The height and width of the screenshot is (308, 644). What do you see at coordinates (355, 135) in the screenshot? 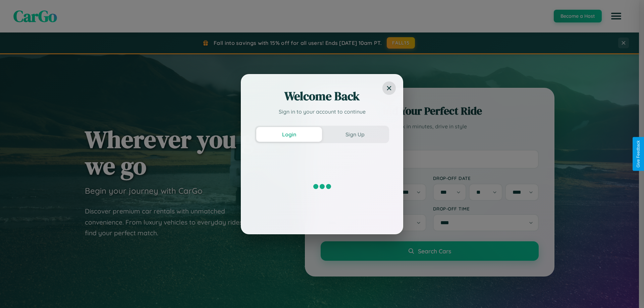
I see `button: Sign Up` at bounding box center [355, 135].